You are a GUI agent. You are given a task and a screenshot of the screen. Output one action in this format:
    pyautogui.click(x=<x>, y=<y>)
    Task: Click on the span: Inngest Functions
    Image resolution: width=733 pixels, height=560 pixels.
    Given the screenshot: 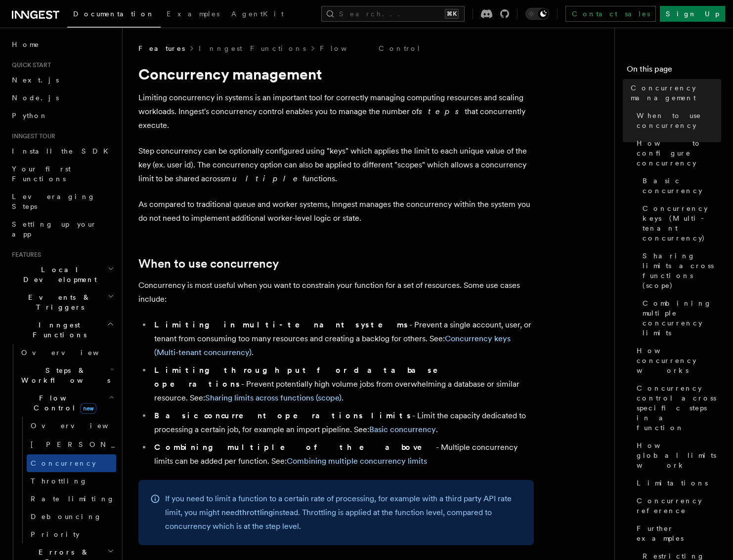 What is the action you would take?
    pyautogui.click(x=58, y=330)
    